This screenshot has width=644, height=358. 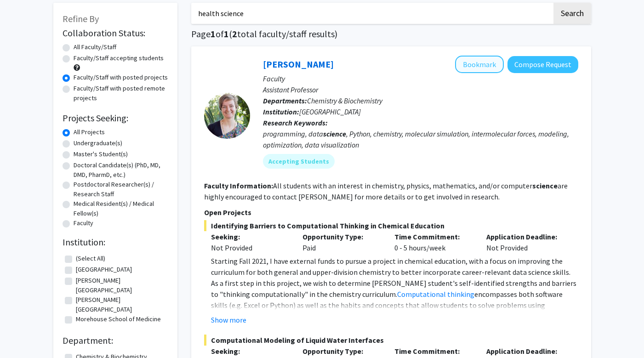 What do you see at coordinates (234, 34) in the screenshot?
I see `span: 2` at bounding box center [234, 34].